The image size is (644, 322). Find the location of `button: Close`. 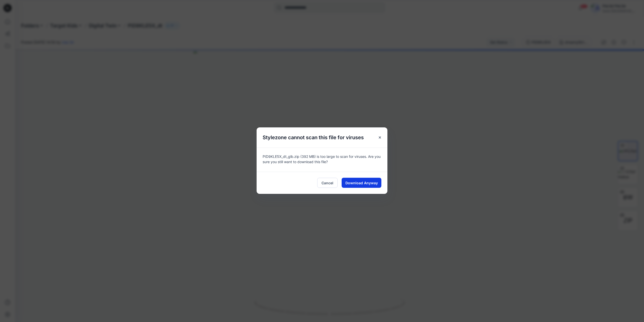

button: Close is located at coordinates (380, 138).